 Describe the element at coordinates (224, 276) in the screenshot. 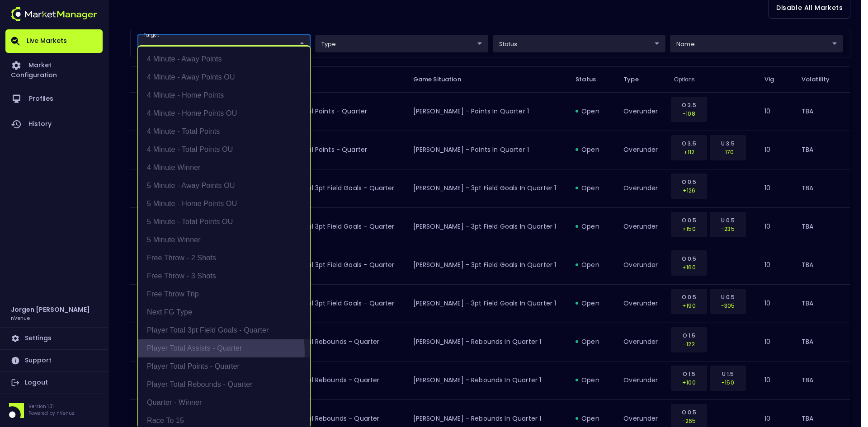

I see `li: Free Throw - 3 Shots` at that location.